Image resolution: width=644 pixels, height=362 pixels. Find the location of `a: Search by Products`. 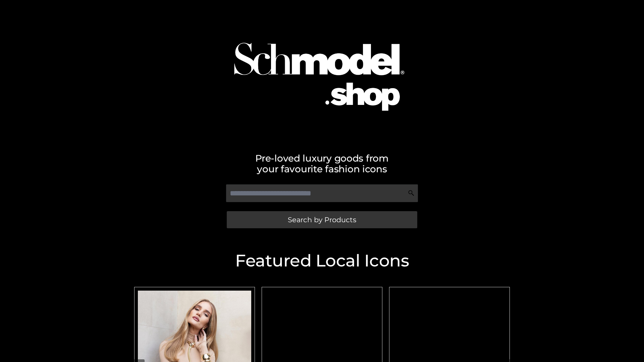

a: Search by Products is located at coordinates (322, 219).